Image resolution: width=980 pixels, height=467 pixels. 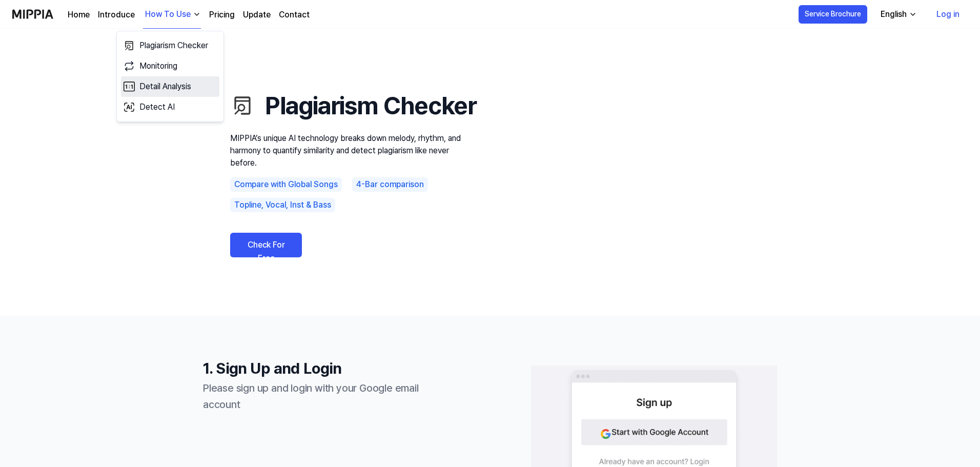 What do you see at coordinates (390, 185) in the screenshot?
I see `div: 4-Bar comparison` at bounding box center [390, 185].